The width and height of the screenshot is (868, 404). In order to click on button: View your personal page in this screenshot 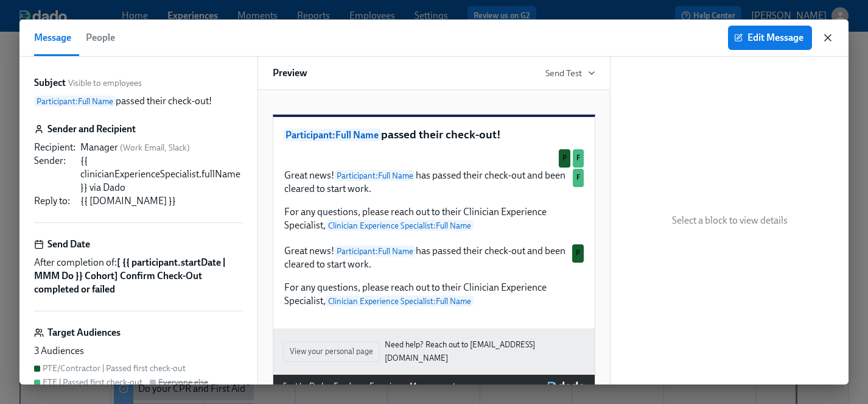, I will do `click(331, 351)`.